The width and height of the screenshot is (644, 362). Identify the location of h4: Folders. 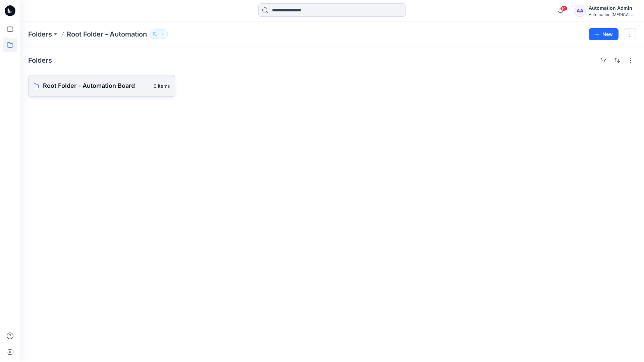
(40, 60).